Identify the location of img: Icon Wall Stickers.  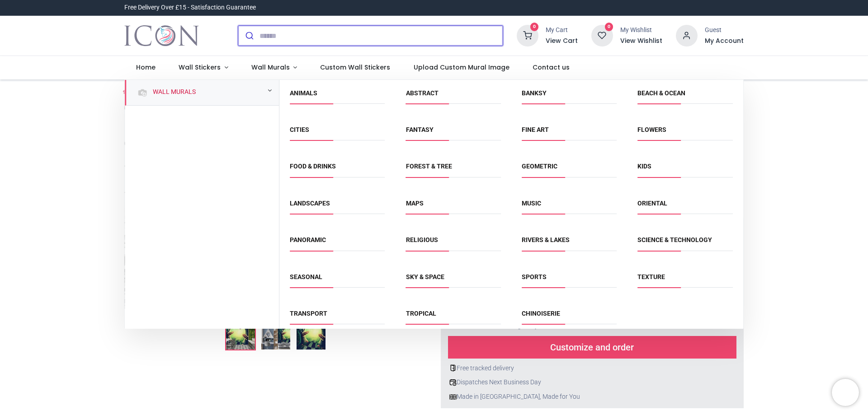
(161, 36).